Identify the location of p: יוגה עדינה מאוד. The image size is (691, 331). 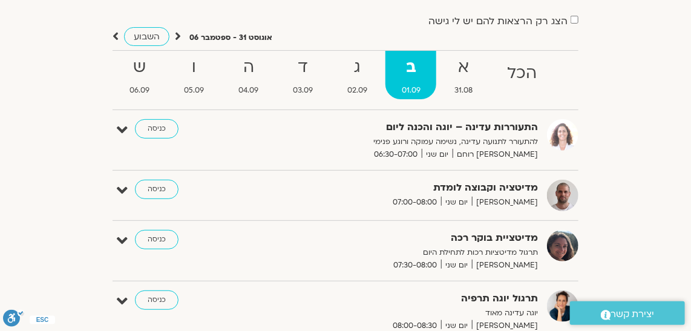
(408, 313).